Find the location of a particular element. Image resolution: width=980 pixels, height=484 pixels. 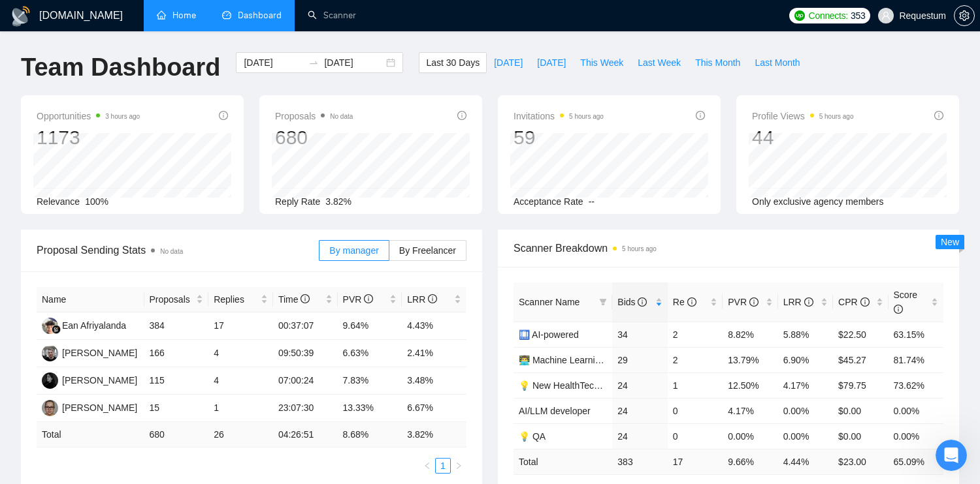

button: Last 30 Days is located at coordinates (452, 63).